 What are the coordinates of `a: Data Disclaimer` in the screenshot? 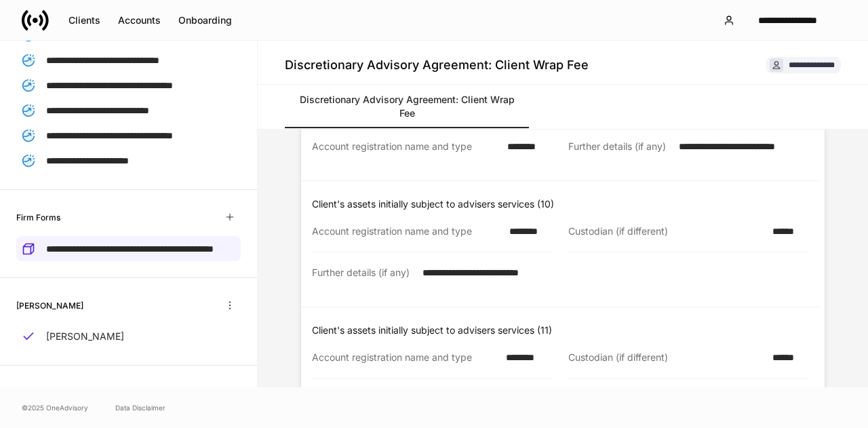 It's located at (140, 407).